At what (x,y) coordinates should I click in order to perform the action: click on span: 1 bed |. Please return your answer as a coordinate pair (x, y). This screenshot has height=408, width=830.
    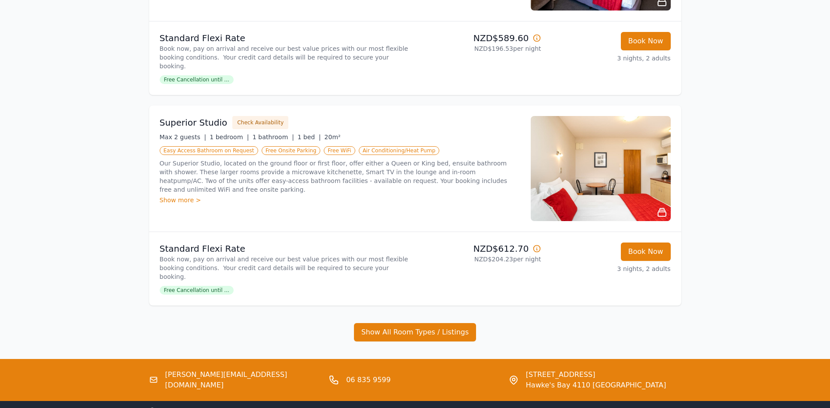
    Looking at the image, I should click on (309, 137).